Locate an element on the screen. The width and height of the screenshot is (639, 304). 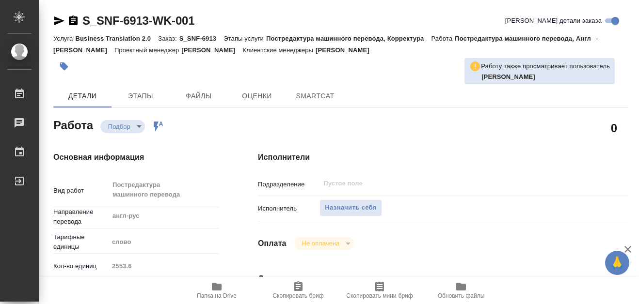
p: Этапы услуги is located at coordinates (245, 38).